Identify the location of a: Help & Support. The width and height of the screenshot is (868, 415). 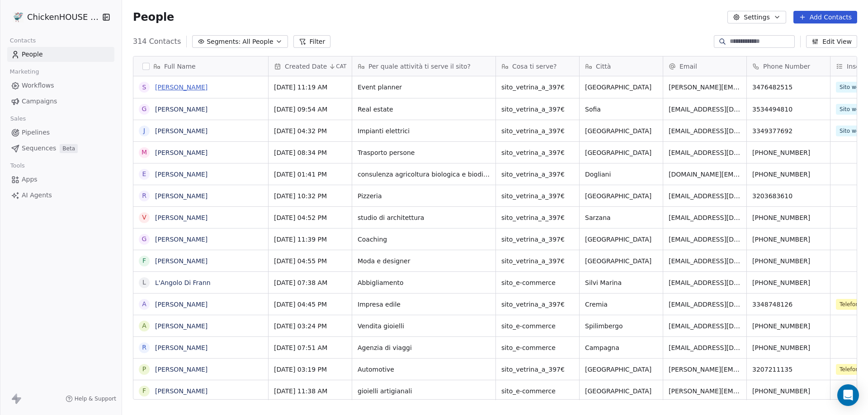
(91, 399).